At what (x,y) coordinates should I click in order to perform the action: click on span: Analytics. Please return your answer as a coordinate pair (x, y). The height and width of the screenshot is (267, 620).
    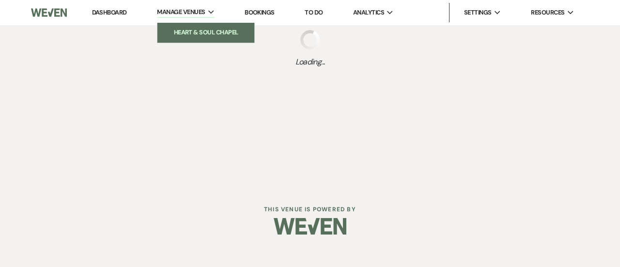
    Looking at the image, I should click on (369, 13).